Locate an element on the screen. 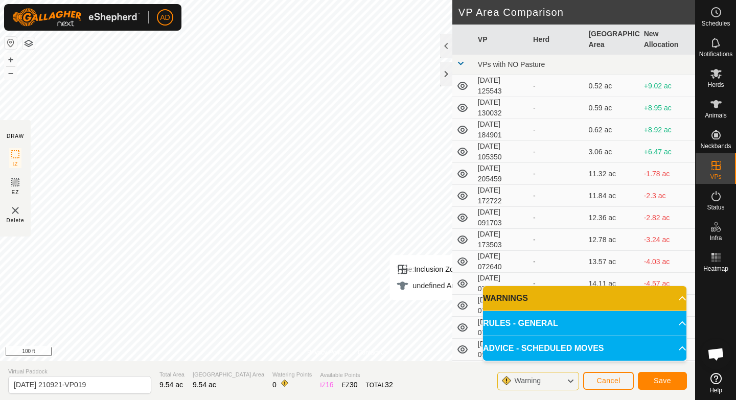 The height and width of the screenshot is (400, 736). div: IZ is located at coordinates (327, 385).